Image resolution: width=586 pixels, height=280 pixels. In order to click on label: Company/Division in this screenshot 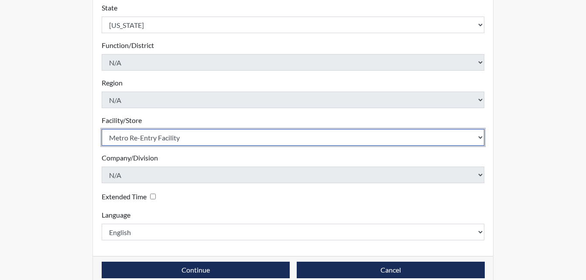, I will do `click(130, 158)`.